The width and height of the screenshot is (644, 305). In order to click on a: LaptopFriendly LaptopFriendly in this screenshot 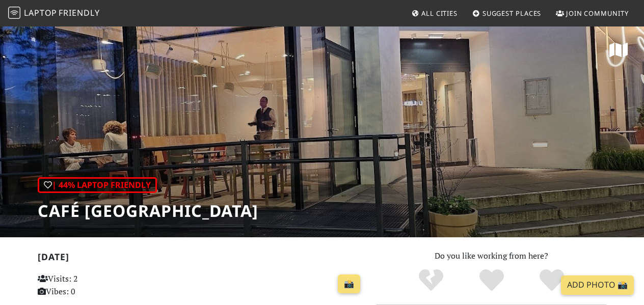, I will do `click(54, 13)`.